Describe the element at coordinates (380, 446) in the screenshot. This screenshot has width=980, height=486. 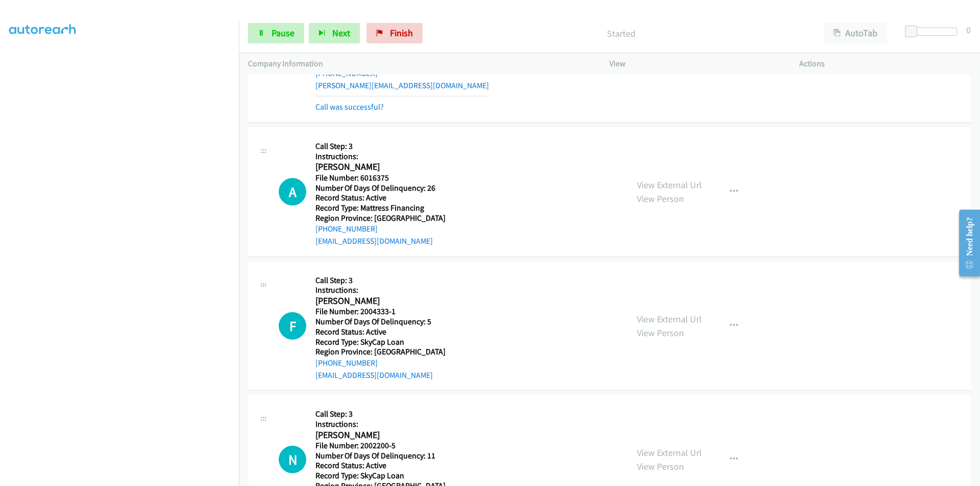
I see `h5: File Number: 2002200-5` at that location.